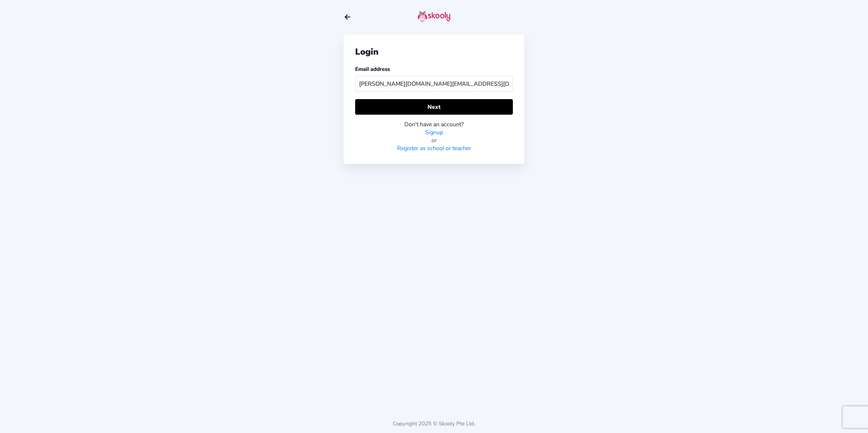 This screenshot has width=868, height=433. I want to click on button: arrow back outline, so click(348, 17).